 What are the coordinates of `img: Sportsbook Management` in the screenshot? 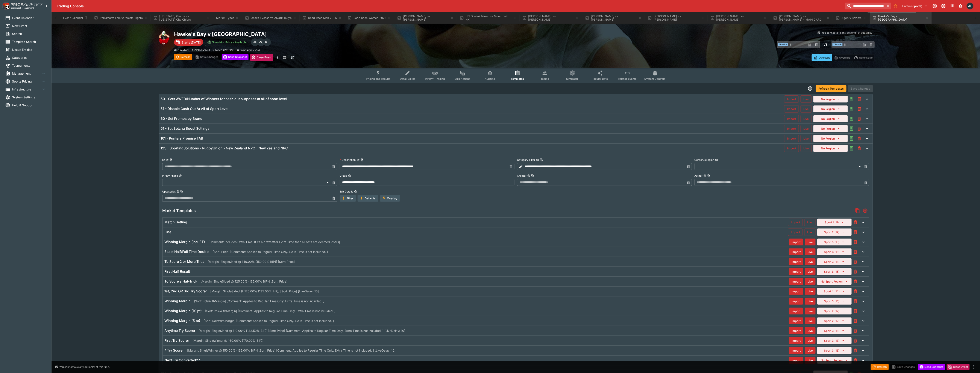 It's located at (23, 8).